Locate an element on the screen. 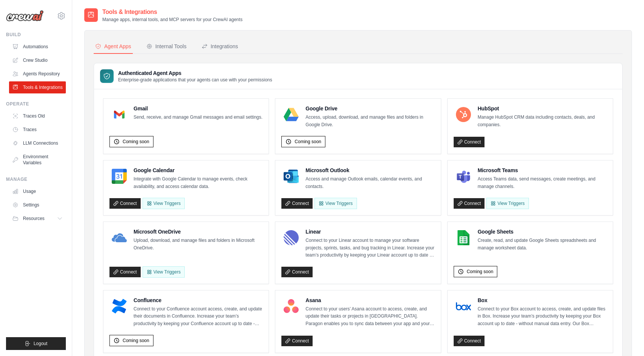 This screenshot has width=644, height=356. a: Automations is located at coordinates (37, 47).